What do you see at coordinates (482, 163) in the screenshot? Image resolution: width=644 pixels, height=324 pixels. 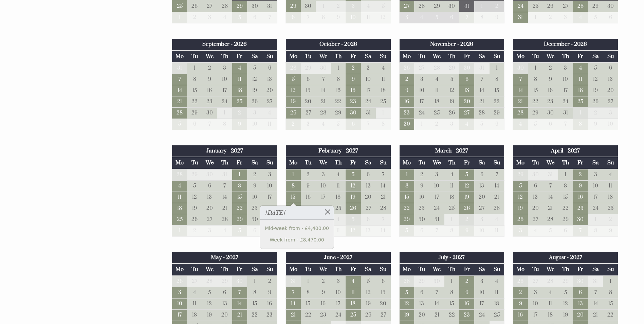 I see `th: Sa` at bounding box center [482, 163].